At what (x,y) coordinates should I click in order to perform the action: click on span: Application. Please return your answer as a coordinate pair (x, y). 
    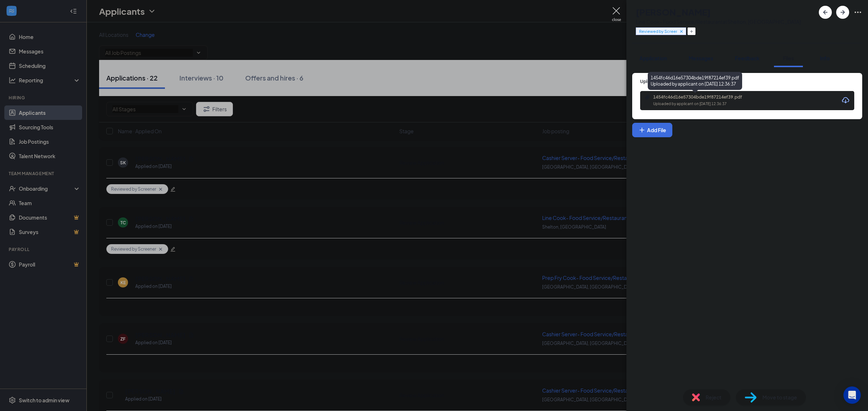
    Looking at the image, I should click on (653, 58).